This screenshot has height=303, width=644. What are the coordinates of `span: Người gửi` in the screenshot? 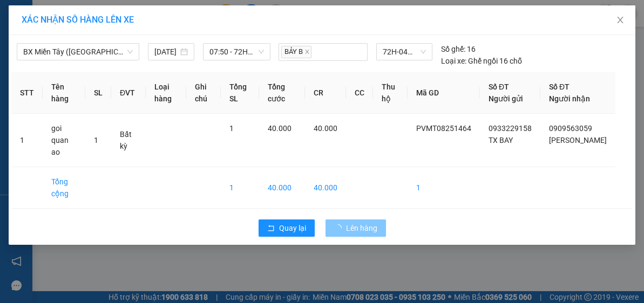 It's located at (506, 99).